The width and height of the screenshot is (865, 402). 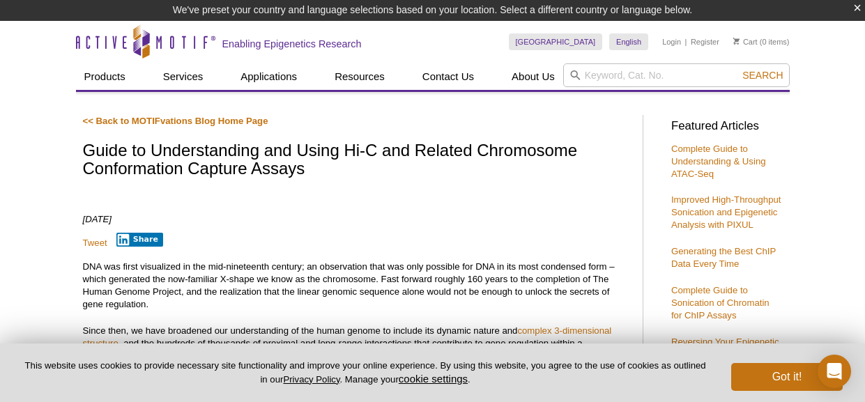 I want to click on a: About Us, so click(x=533, y=77).